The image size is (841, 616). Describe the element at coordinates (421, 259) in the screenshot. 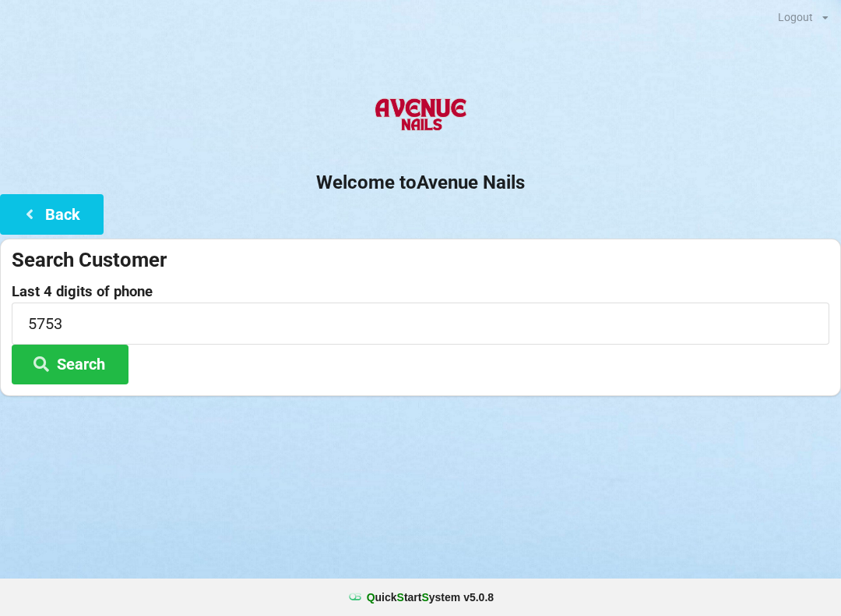

I see `div: Search Customer` at that location.